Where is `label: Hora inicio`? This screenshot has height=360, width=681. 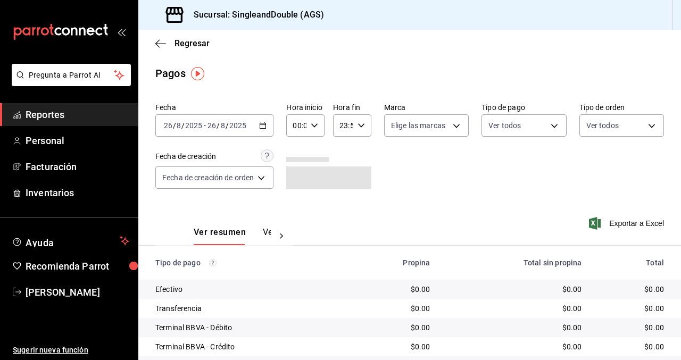
label: Hora inicio is located at coordinates (306, 108).